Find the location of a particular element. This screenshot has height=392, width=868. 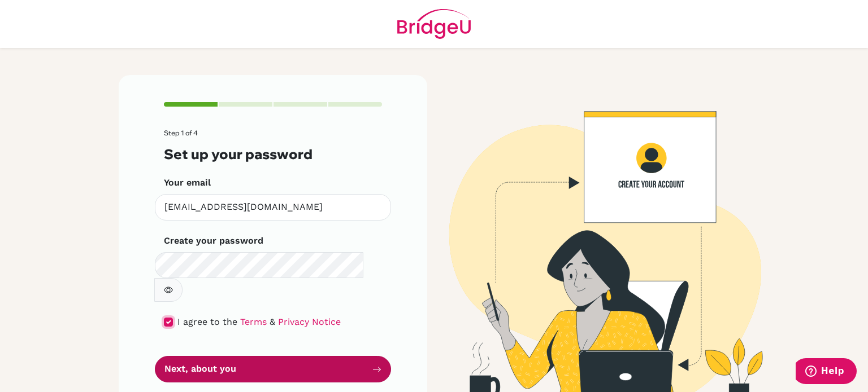

span: I agree to the is located at coordinates (208, 322).